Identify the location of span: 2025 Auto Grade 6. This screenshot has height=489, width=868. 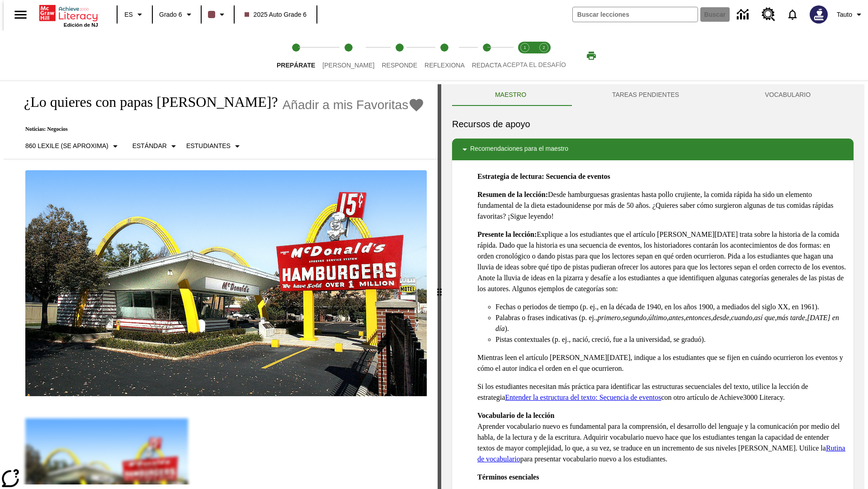
(276, 15).